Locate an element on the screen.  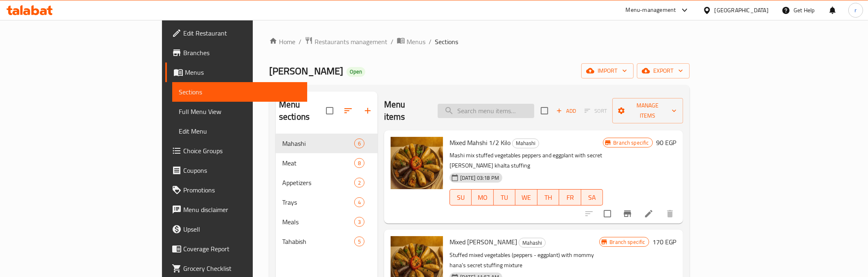
div: Appetizers is located at coordinates (318, 183).